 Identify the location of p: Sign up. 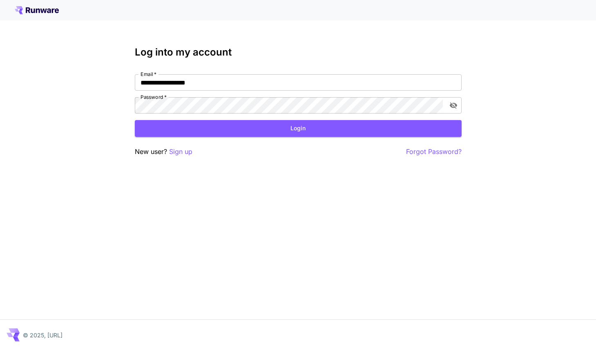
(180, 151).